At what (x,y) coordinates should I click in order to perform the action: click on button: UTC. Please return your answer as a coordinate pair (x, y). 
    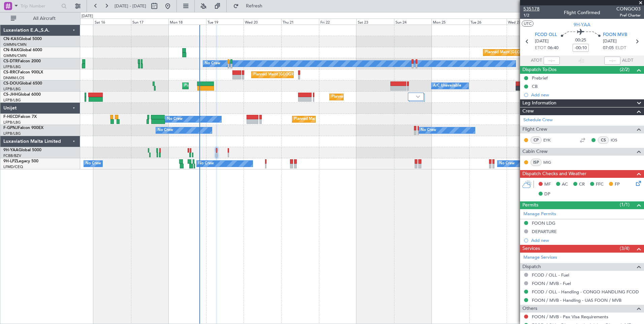
    Looking at the image, I should click on (528, 24).